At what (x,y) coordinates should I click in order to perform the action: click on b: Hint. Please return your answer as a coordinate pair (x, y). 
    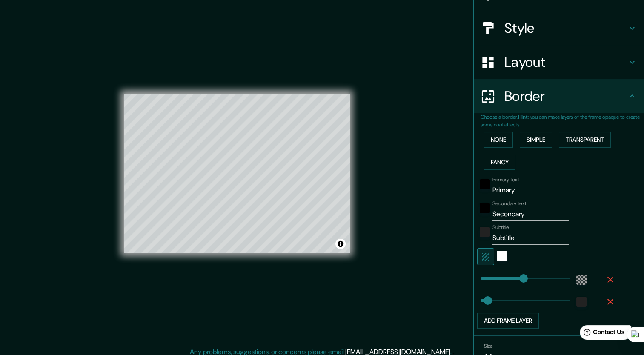
    Looking at the image, I should click on (522, 117).